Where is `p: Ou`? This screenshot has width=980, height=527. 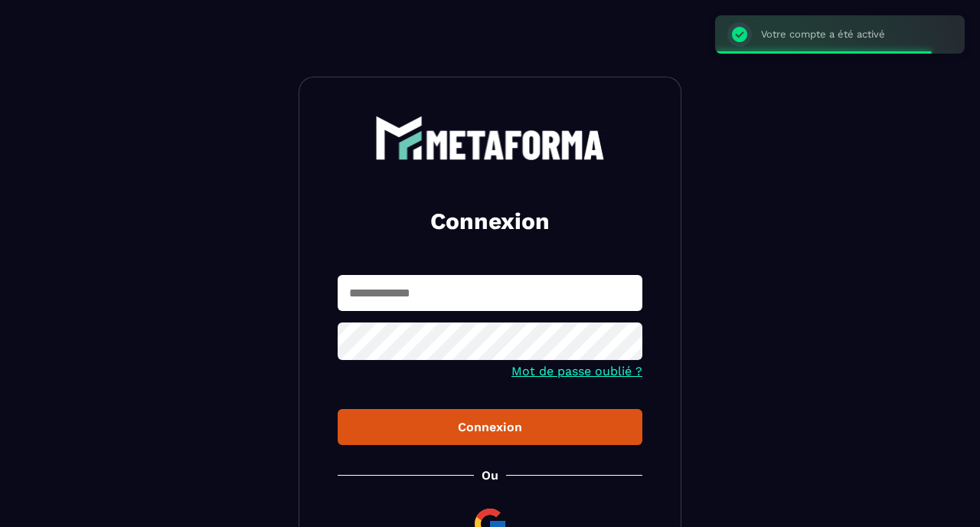
p: Ou is located at coordinates (490, 475).